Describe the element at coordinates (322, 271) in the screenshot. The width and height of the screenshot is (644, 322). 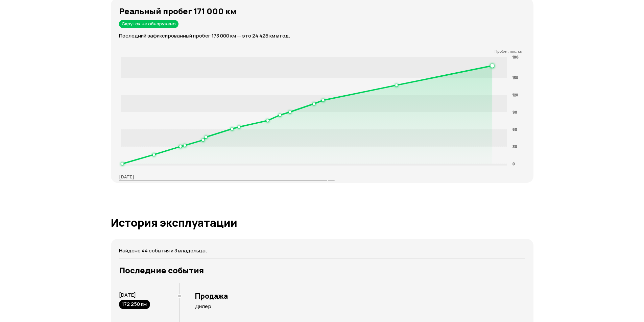
I see `h3: Последние события` at that location.